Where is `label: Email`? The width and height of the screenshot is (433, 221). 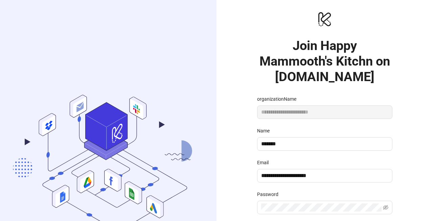
label: Email is located at coordinates (265, 163).